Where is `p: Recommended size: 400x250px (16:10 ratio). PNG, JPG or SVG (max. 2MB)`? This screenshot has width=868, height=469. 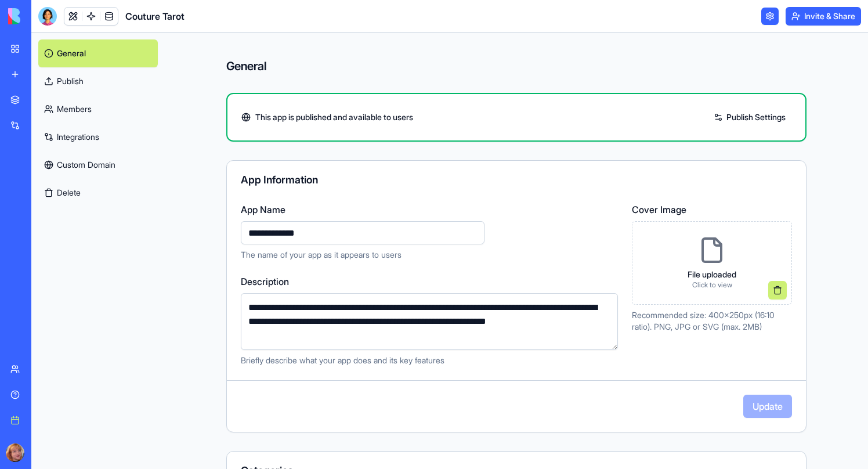 p: Recommended size: 400x250px (16:10 ratio). PNG, JPG or SVG (max. 2MB) is located at coordinates (712, 321).